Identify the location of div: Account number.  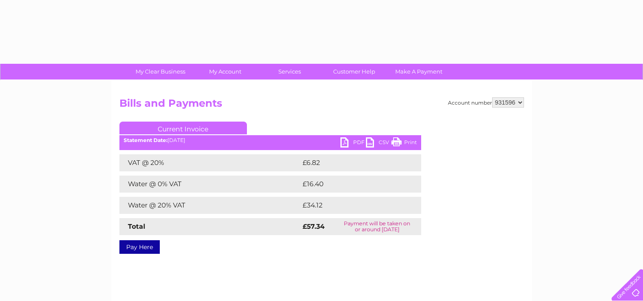
(485, 102).